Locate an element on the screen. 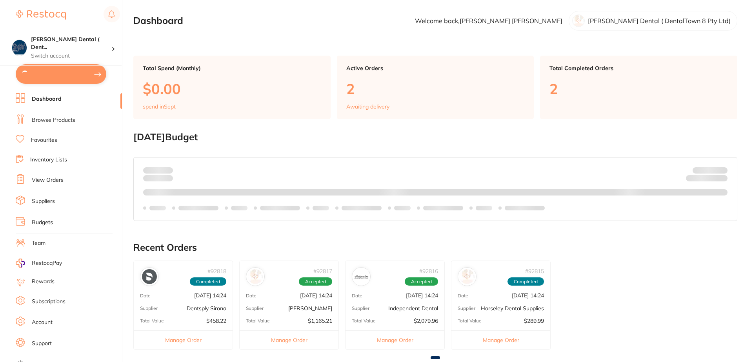 This screenshot has height=362, width=753. p: Switch account is located at coordinates (71, 56).